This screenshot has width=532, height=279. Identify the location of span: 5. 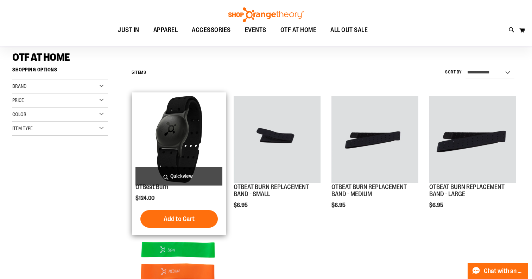
(133, 72).